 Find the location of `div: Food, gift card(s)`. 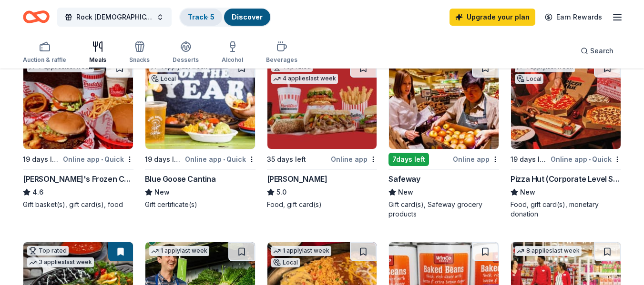

div: Food, gift card(s) is located at coordinates (322, 204).